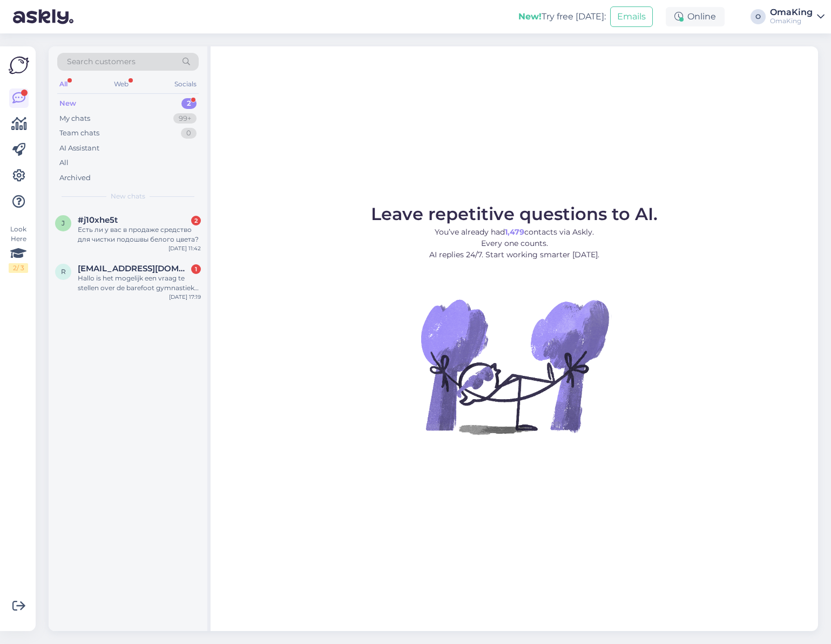 Image resolution: width=831 pixels, height=644 pixels. Describe the element at coordinates (134, 268) in the screenshot. I see `span: rickheuvelmans@hotmail.com` at that location.